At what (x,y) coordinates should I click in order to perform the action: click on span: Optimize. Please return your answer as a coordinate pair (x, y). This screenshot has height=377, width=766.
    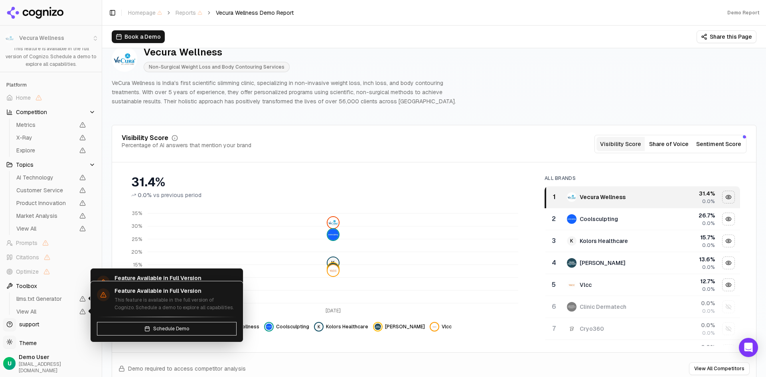
    Looking at the image, I should click on (27, 272).